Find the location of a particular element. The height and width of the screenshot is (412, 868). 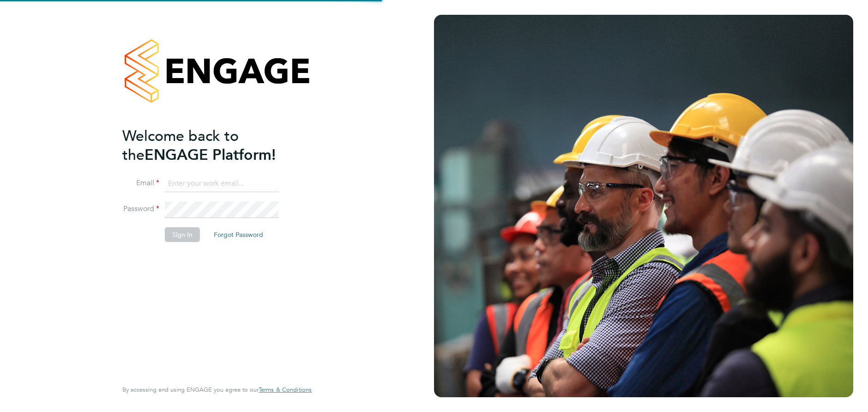

input: Enter your work email... is located at coordinates (222, 184).